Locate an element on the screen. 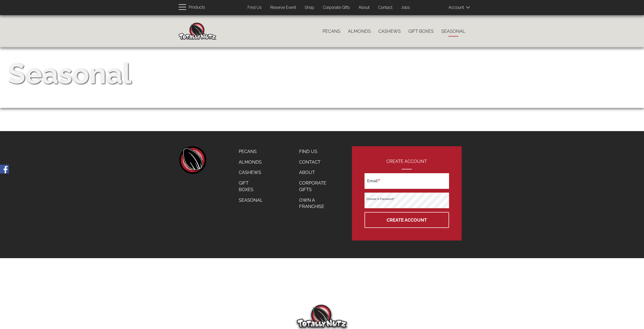  a: home is located at coordinates (192, 160).